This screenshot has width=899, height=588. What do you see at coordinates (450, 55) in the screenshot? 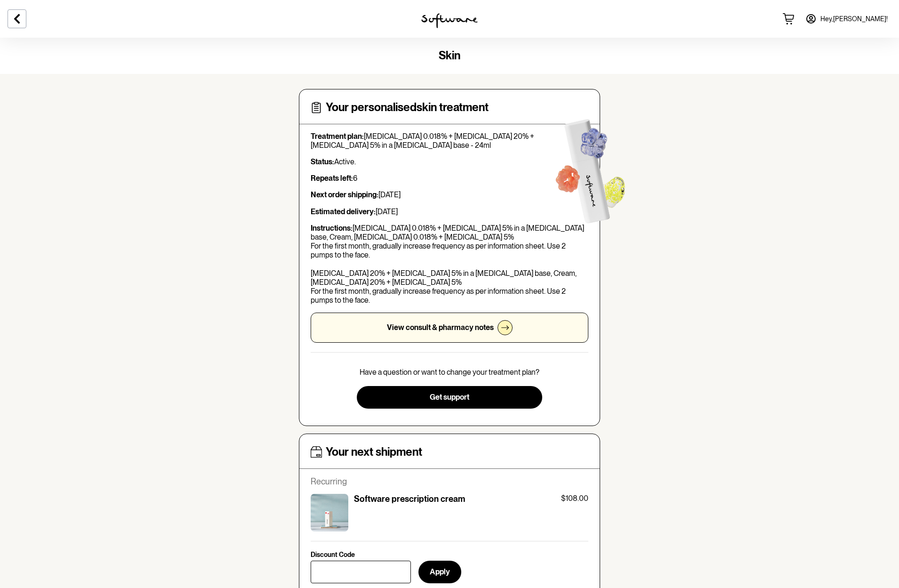
I see `span: skin` at bounding box center [450, 55].